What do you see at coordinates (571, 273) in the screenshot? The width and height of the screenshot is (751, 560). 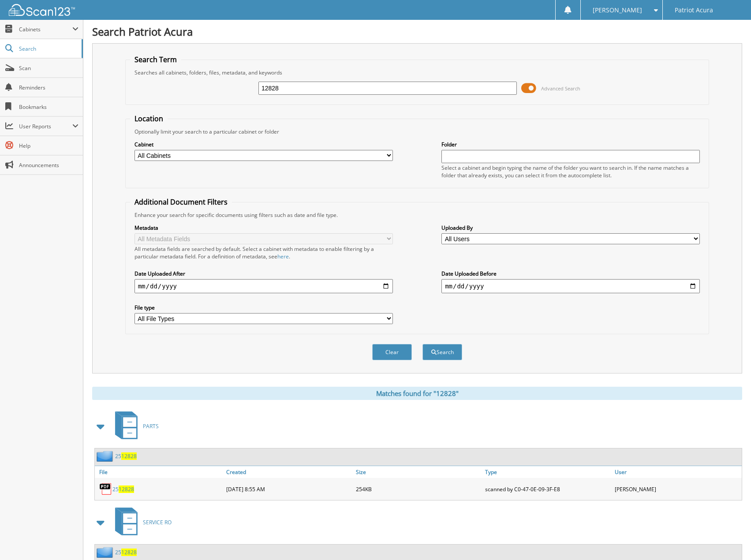 I see `label: Date Uploaded Before` at bounding box center [571, 273].